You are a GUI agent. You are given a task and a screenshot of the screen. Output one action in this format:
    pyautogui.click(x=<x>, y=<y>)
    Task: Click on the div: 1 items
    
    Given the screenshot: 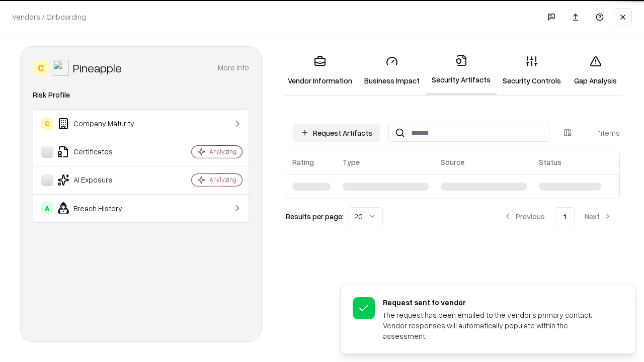 What is the action you would take?
    pyautogui.click(x=599, y=133)
    